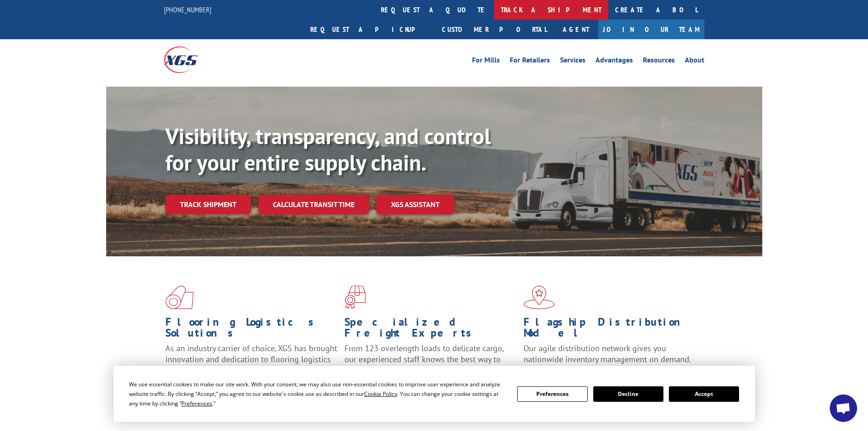  I want to click on img: xgs-icon-total-supply-chain-intelligence-red, so click(179, 297).